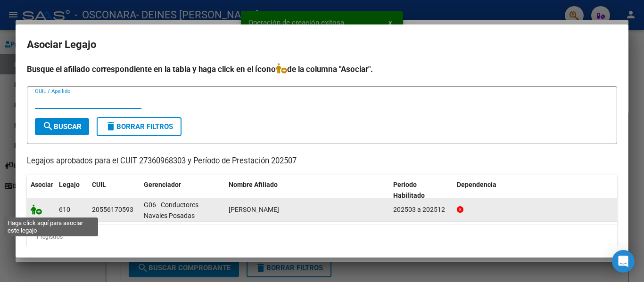 This screenshot has width=644, height=282. Describe the element at coordinates (253, 185) in the screenshot. I see `span: Nombre Afiliado` at that location.